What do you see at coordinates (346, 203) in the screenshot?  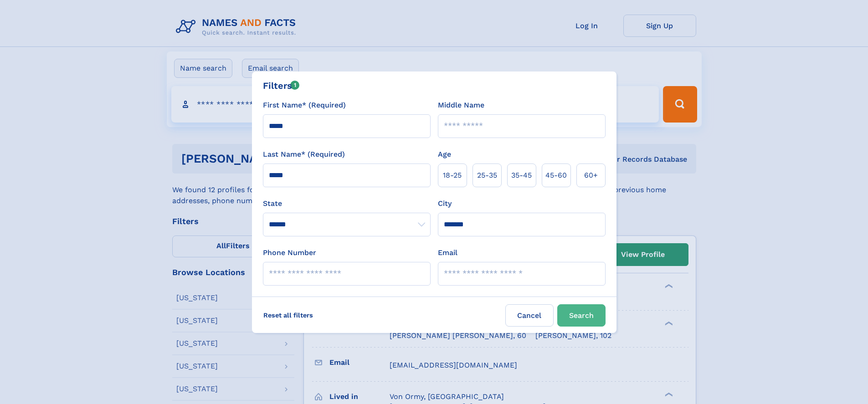 I see `label: State` at bounding box center [346, 203].